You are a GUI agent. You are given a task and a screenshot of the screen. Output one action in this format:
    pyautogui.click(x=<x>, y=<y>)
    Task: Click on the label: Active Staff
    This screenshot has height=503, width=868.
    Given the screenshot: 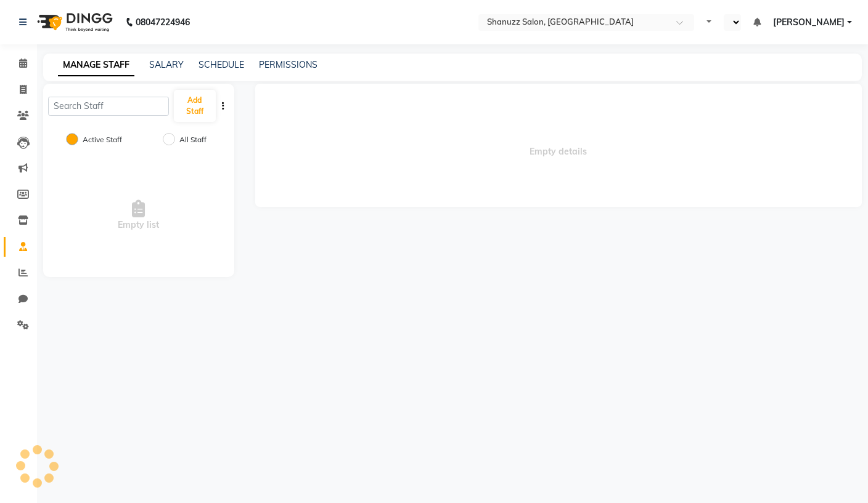 What is the action you would take?
    pyautogui.click(x=102, y=140)
    